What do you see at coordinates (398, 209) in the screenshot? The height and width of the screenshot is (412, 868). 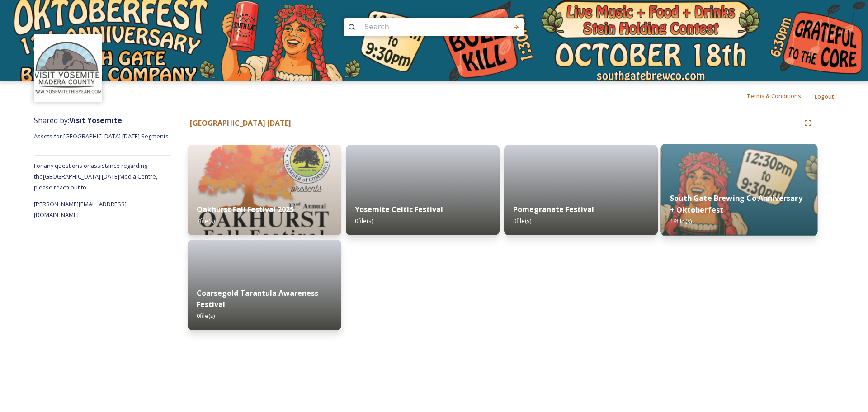 I see `strong: Yosemite Celtic Festival` at bounding box center [398, 209].